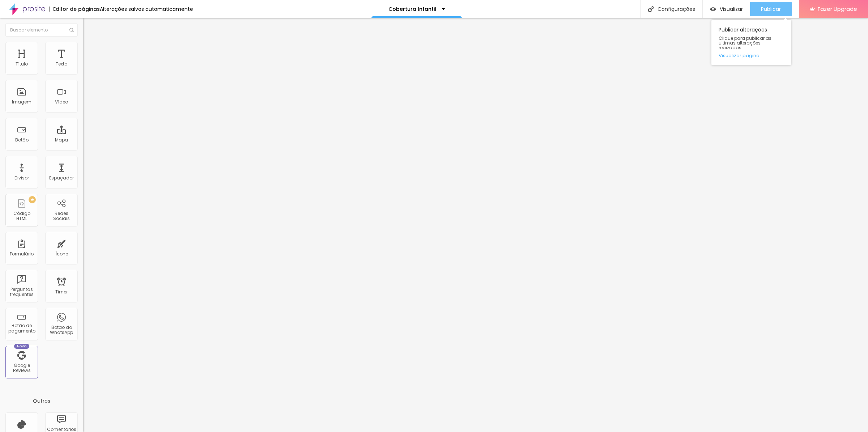 This screenshot has height=432, width=868. Describe the element at coordinates (713, 9) in the screenshot. I see `img: view-1.svg` at that location.